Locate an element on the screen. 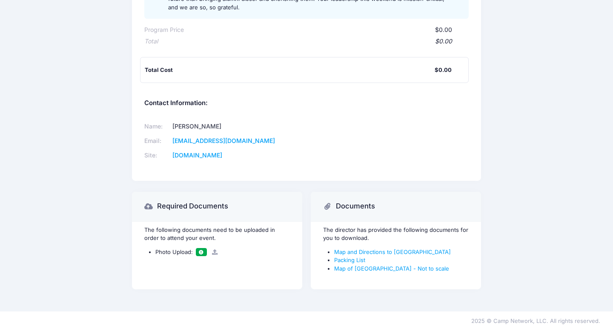  p: The director has provided the following documents for you to download. is located at coordinates (396, 234).